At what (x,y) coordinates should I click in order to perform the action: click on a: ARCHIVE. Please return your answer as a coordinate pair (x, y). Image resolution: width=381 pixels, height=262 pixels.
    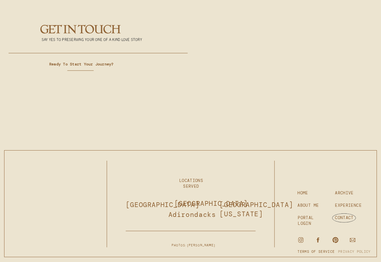
    Looking at the image, I should click on (349, 193).